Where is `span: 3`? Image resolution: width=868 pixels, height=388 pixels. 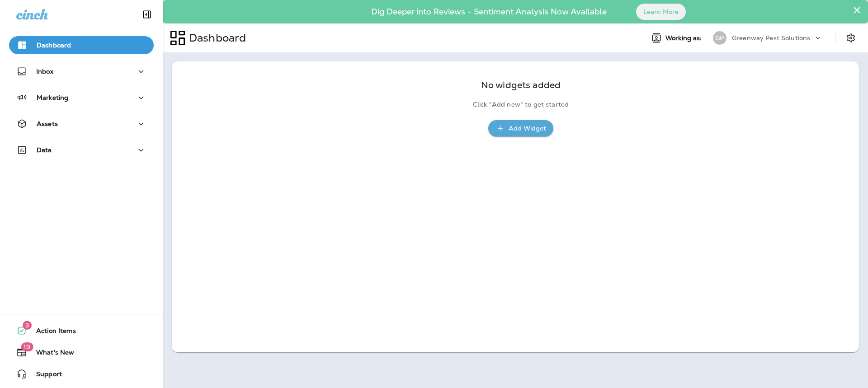
span: 3 is located at coordinates (27, 325).